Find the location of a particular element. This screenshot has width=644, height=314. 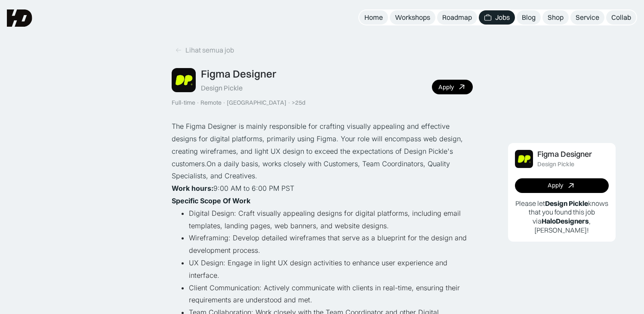

a: Blog is located at coordinates (529, 17).